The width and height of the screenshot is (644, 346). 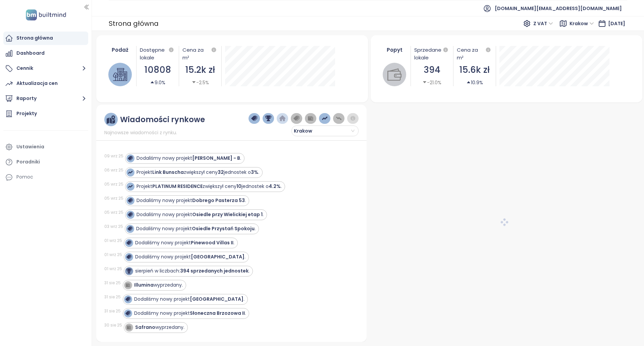 I want to click on img: price-tag-grey.png, so click(x=297, y=119).